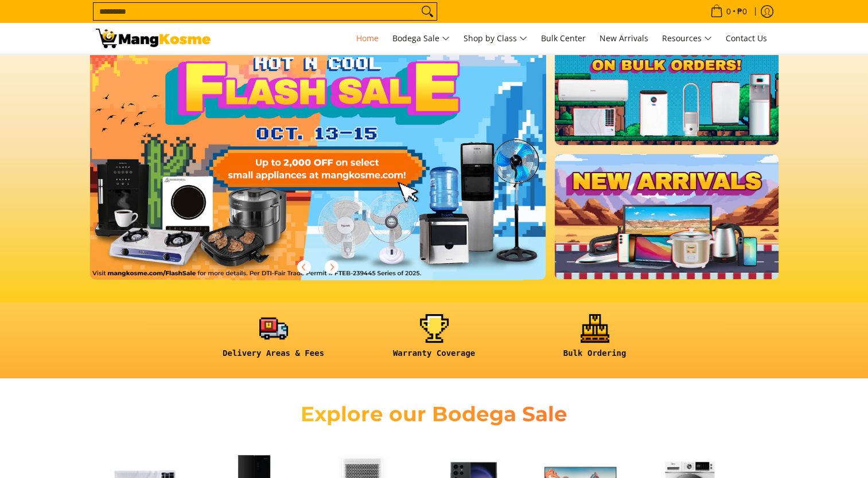  I want to click on span: New Arrivals, so click(624, 38).